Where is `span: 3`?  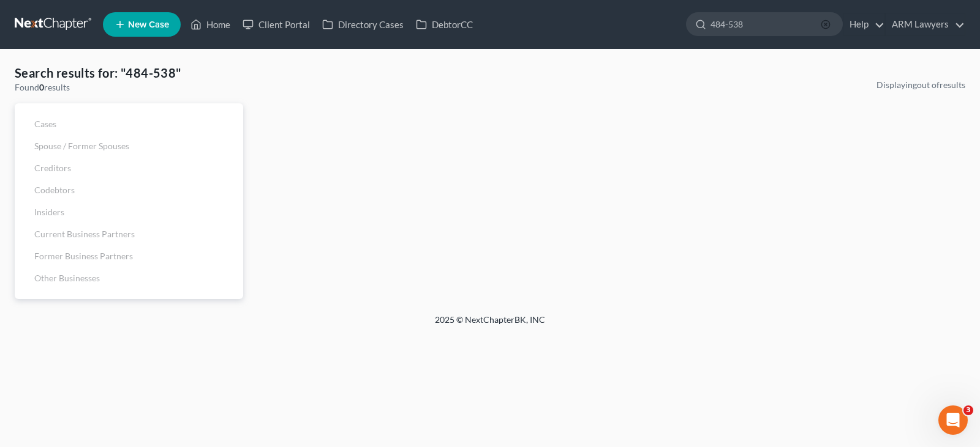
span: 3 is located at coordinates (968, 410).